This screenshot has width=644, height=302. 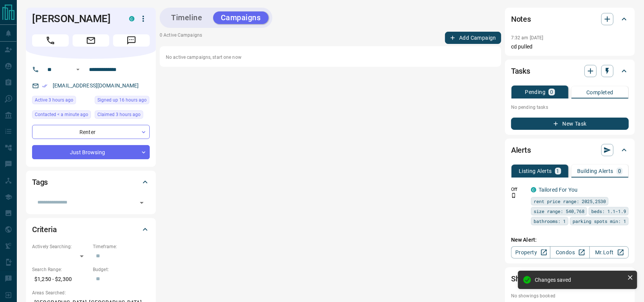 I want to click on p: 0 Active Campaigns, so click(x=181, y=38).